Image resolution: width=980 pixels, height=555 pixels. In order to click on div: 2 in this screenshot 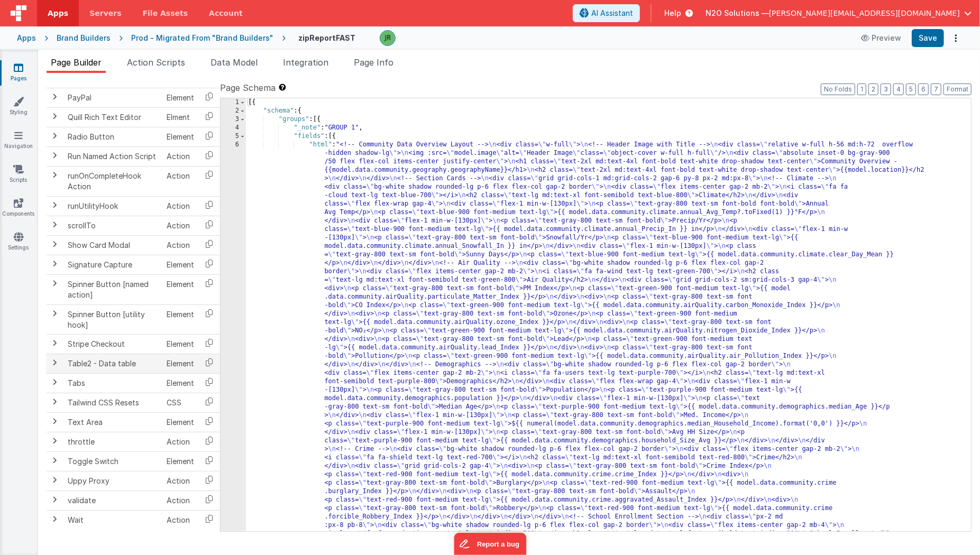, I will do `click(233, 111)`.